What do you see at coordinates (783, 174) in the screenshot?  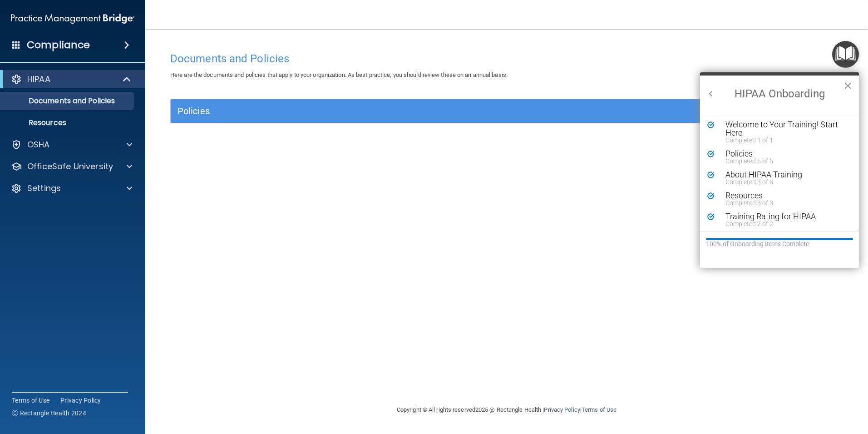 I see `div: About HIPAA Training` at bounding box center [783, 174].